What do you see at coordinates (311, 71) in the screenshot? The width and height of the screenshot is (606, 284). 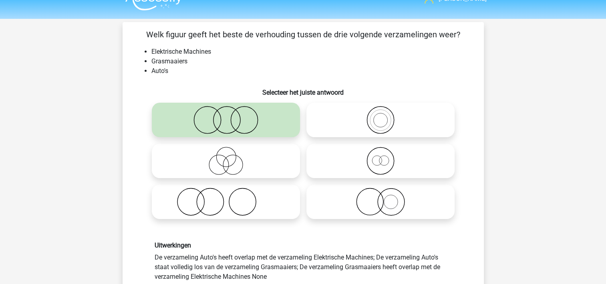 I see `li: Auto's` at bounding box center [311, 71].